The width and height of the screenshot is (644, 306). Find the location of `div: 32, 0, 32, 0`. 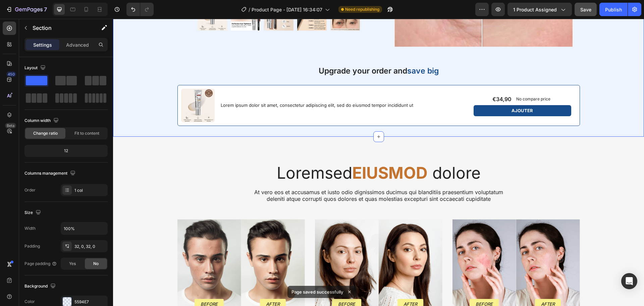

div: 32, 0, 32, 0 is located at coordinates (90, 246).